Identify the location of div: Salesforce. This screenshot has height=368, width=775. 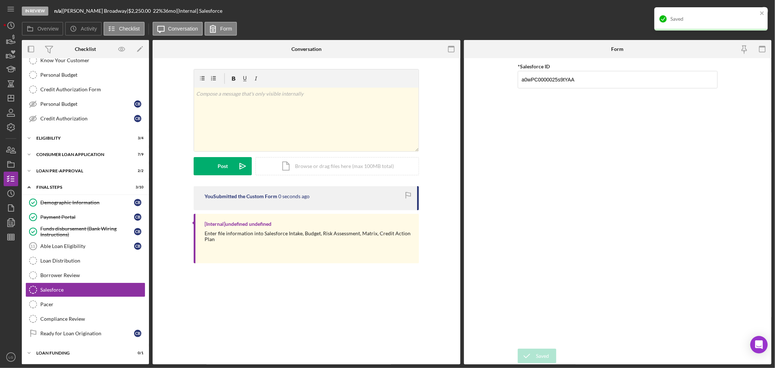
(93, 290).